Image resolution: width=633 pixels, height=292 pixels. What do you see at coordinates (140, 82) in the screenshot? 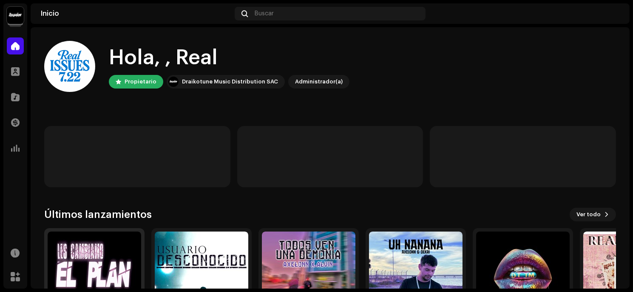
I see `div: Propietario` at bounding box center [140, 82].